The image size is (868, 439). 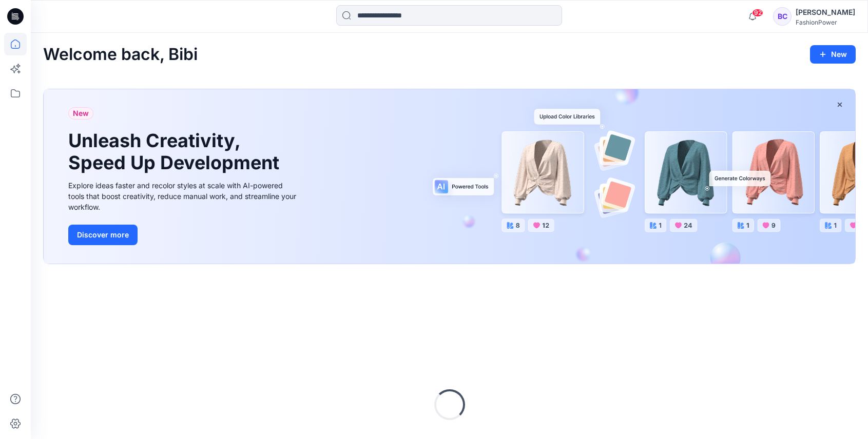 I want to click on h1: Unleash Creativity, Speed Up Development, so click(x=176, y=152).